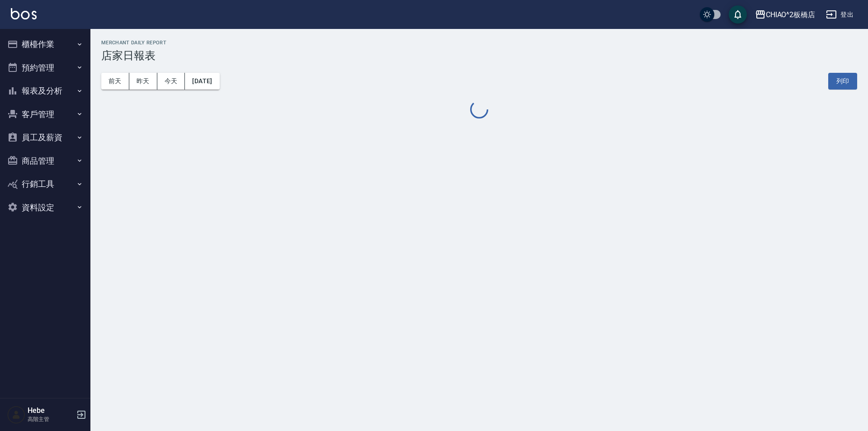 The image size is (868, 431). What do you see at coordinates (171, 81) in the screenshot?
I see `button: 今天` at bounding box center [171, 81].